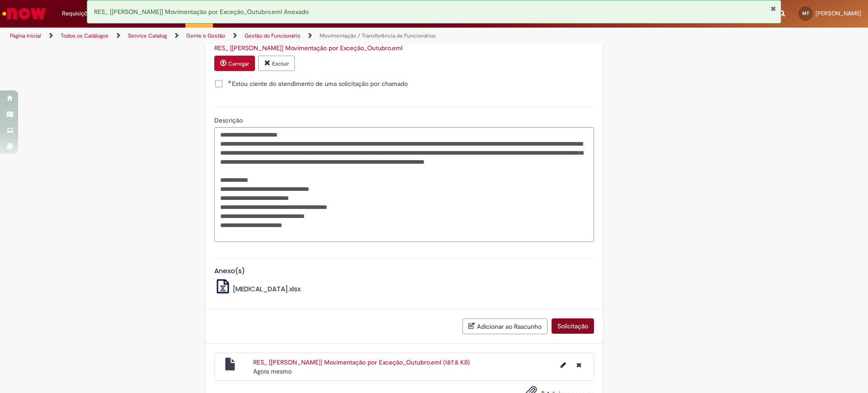  I want to click on span: Obrigatório Preenchido, so click(230, 82).